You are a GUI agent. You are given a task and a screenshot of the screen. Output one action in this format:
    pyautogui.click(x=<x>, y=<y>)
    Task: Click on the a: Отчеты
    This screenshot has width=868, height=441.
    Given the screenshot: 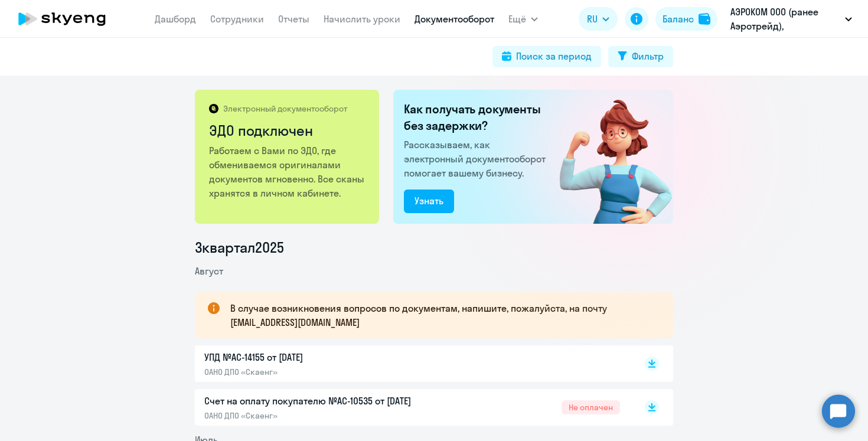 What is the action you would take?
    pyautogui.click(x=294, y=19)
    